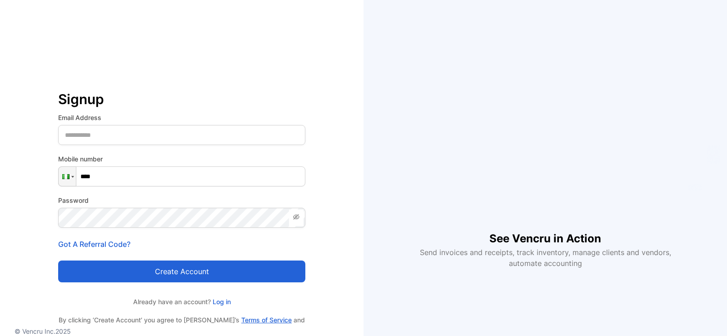 This screenshot has height=336, width=727. What do you see at coordinates (221, 301) in the screenshot?
I see `a: Log in` at bounding box center [221, 301].